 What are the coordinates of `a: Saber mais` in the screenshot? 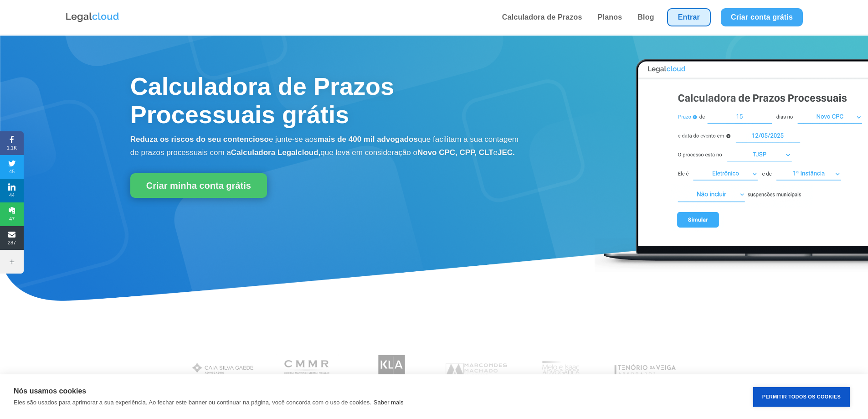 It's located at (389, 403).